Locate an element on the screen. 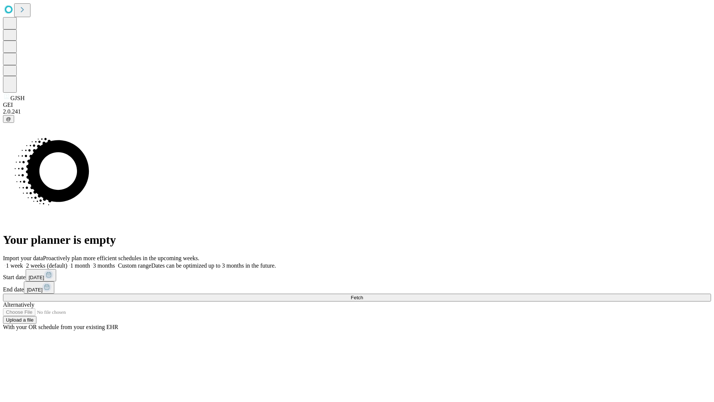  span: Alternatively is located at coordinates (19, 304).